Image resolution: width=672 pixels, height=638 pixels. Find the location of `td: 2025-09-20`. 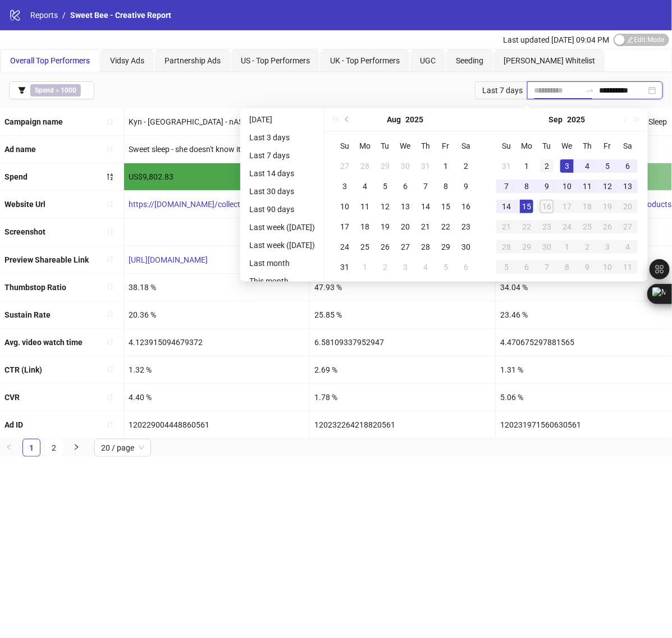

td: 2025-09-20 is located at coordinates (628, 207).